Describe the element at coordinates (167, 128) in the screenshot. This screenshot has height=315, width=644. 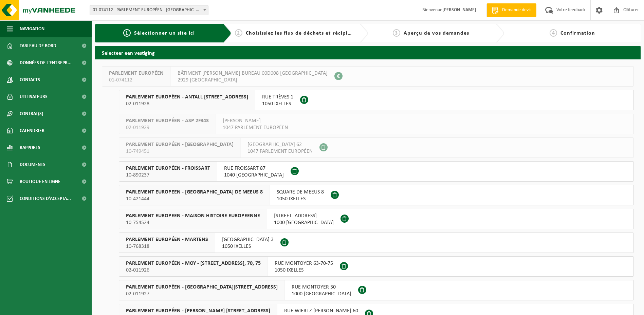
I see `span: 02-011929` at that location.